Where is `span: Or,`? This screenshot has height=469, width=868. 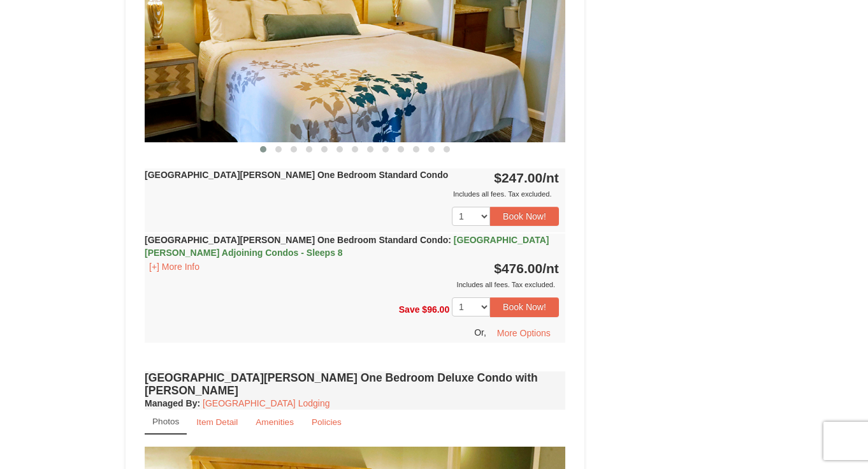
span: Or, is located at coordinates (480, 331).